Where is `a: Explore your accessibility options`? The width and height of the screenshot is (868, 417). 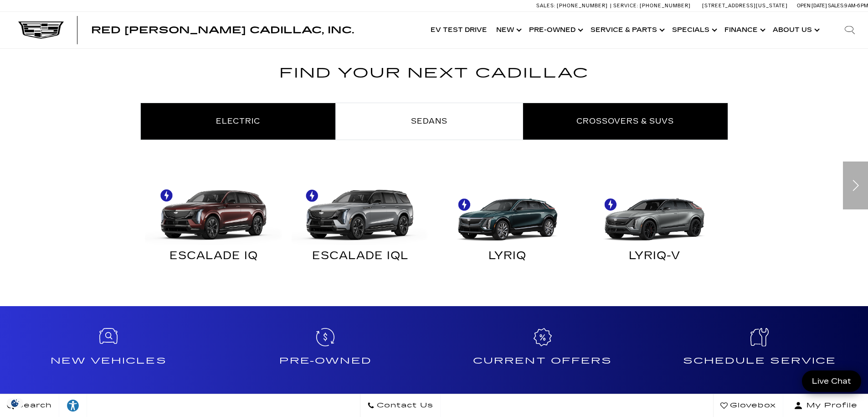 a: Explore your accessibility options is located at coordinates (73, 405).